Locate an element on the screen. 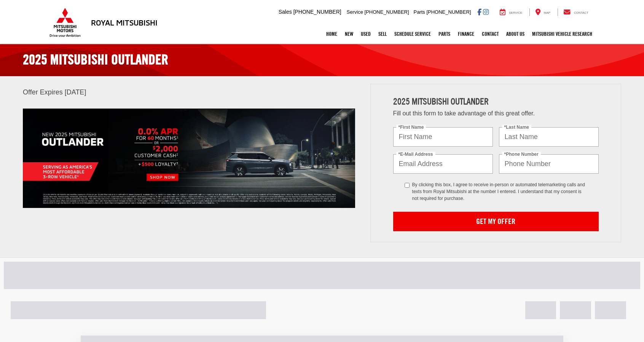  a: Instagram: Click to visit our Instagram page is located at coordinates (485, 12).